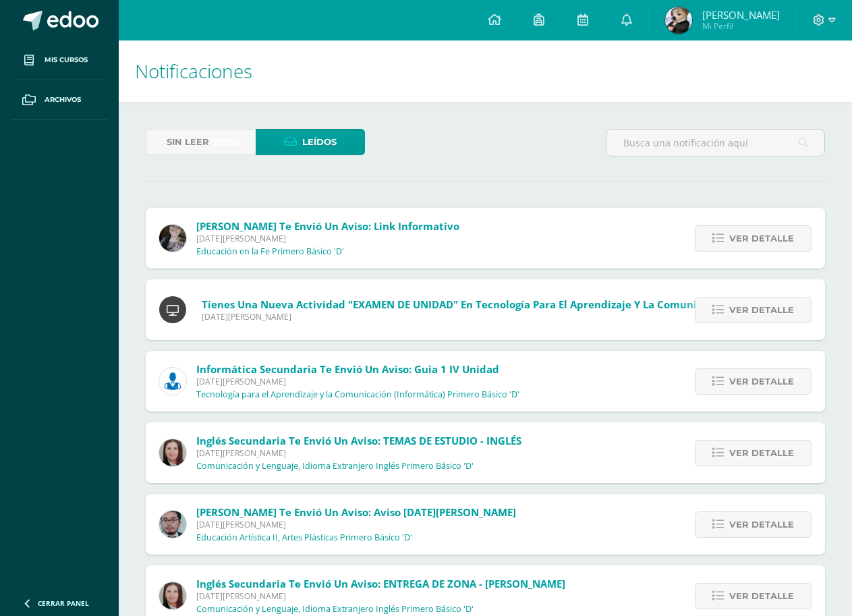 This screenshot has width=852, height=616. What do you see at coordinates (348, 369) in the screenshot?
I see `span: Informática Secundaria te envió un aviso: Guia 1 IV Unidad` at bounding box center [348, 369].